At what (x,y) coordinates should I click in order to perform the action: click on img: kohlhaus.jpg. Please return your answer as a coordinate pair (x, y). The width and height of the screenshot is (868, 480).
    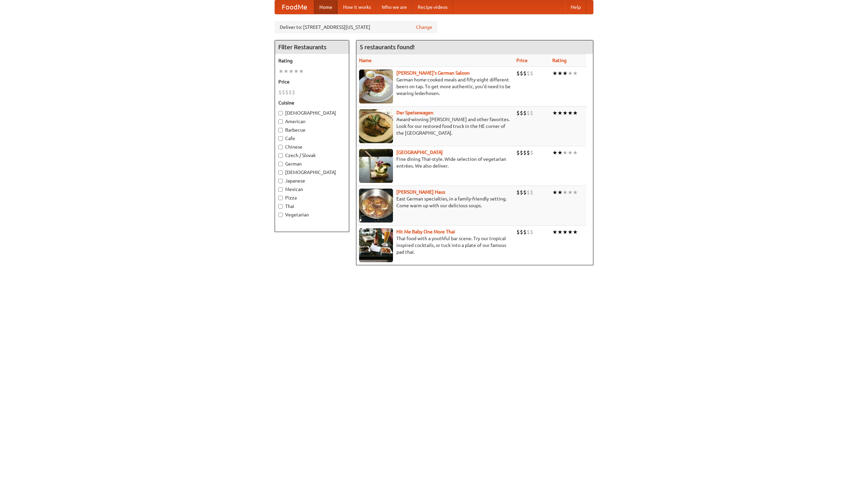
    Looking at the image, I should click on (376, 206).